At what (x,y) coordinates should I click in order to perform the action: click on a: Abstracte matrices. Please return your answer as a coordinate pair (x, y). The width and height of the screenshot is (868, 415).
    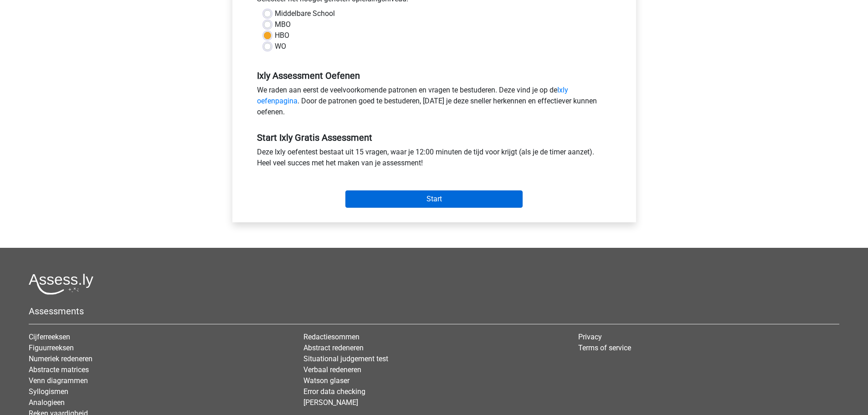
    Looking at the image, I should click on (59, 370).